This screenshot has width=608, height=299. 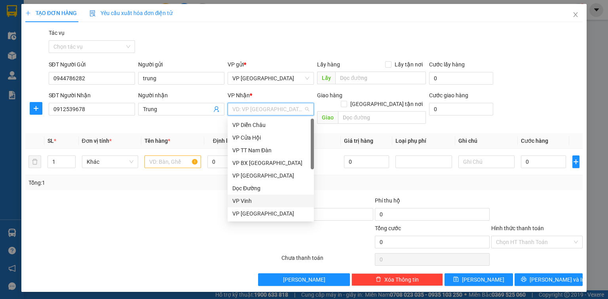 I want to click on span: Giá trị hàng, so click(x=358, y=141).